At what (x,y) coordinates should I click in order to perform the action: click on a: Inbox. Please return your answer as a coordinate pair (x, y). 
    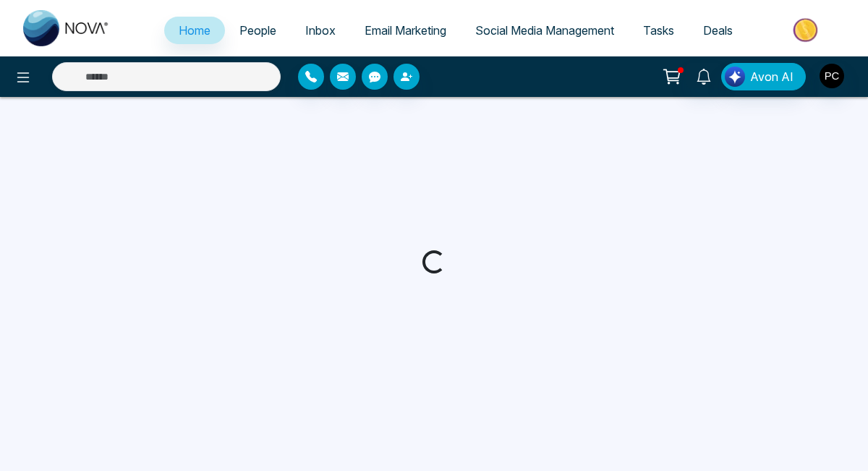
    Looking at the image, I should click on (320, 31).